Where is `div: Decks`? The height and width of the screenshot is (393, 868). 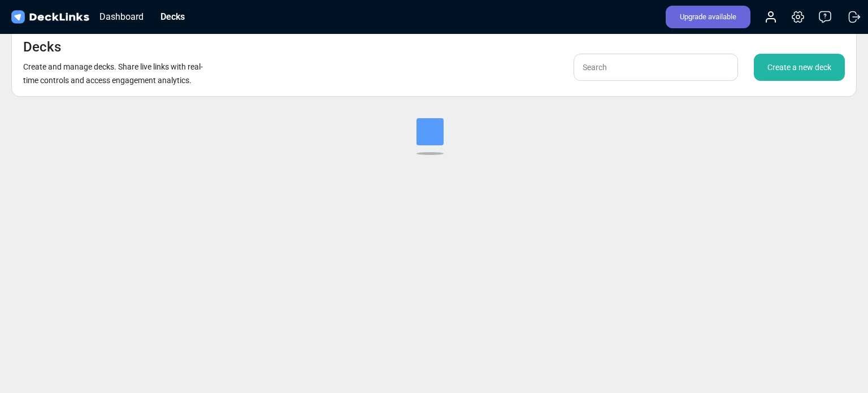 div: Decks is located at coordinates (172, 16).